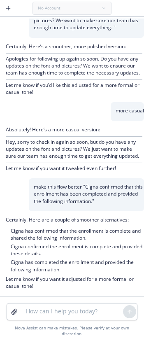 This screenshot has height=343, width=144. I want to click on p: Let me know if you want it tweaked even further!, so click(74, 168).